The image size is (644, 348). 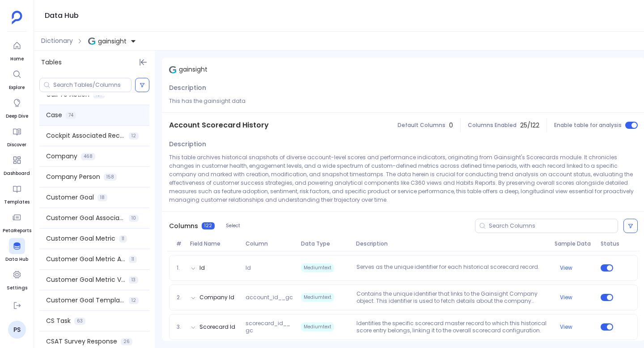 I want to click on span: 63, so click(x=80, y=321).